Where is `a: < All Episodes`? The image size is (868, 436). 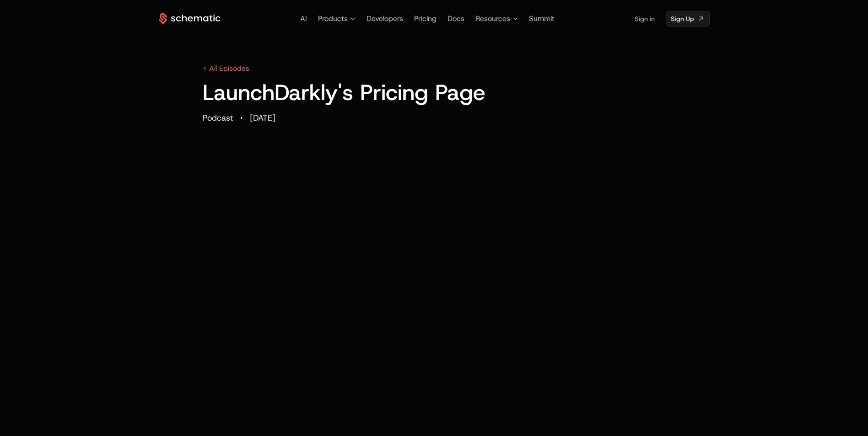 a: < All Episodes is located at coordinates (226, 68).